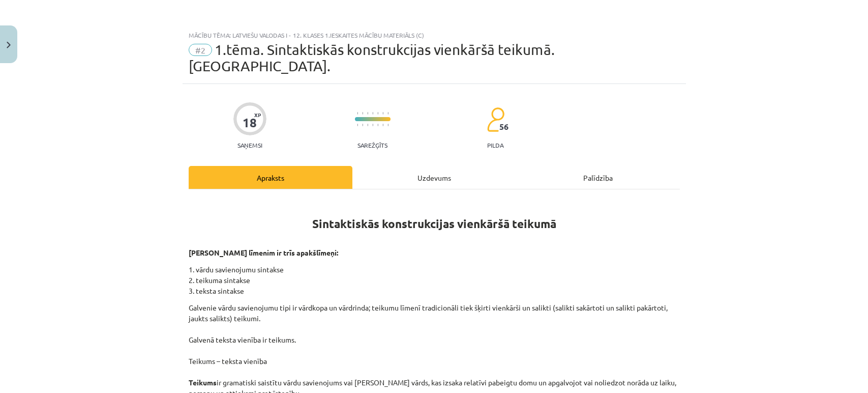 The image size is (868, 393). What do you see at coordinates (200, 50) in the screenshot?
I see `span: #2` at bounding box center [200, 50].